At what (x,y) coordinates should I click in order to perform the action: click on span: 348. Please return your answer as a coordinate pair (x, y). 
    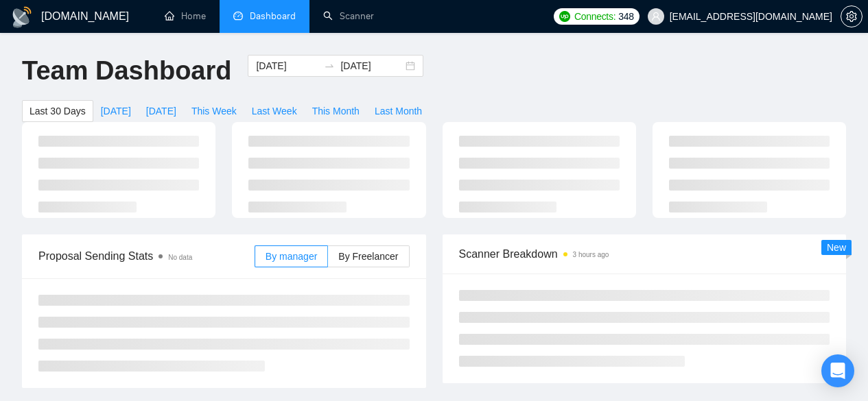
    Looking at the image, I should click on (626, 17).